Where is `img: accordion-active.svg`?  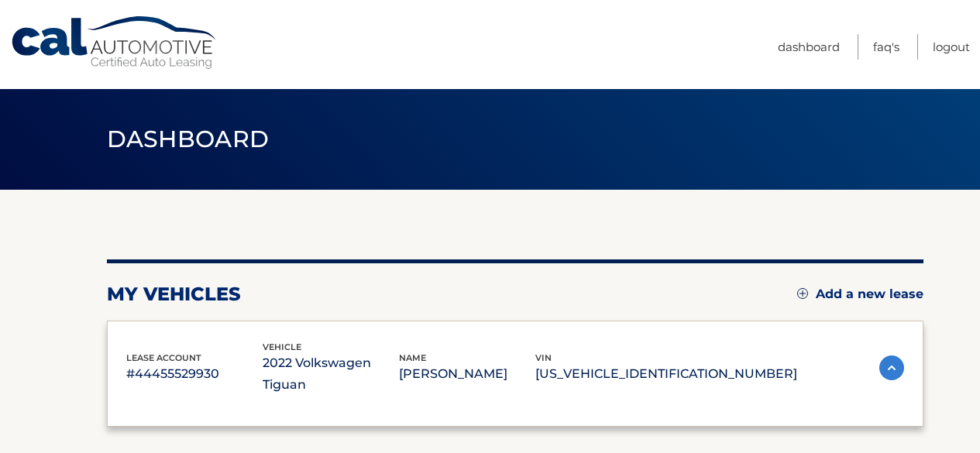 img: accordion-active.svg is located at coordinates (891, 368).